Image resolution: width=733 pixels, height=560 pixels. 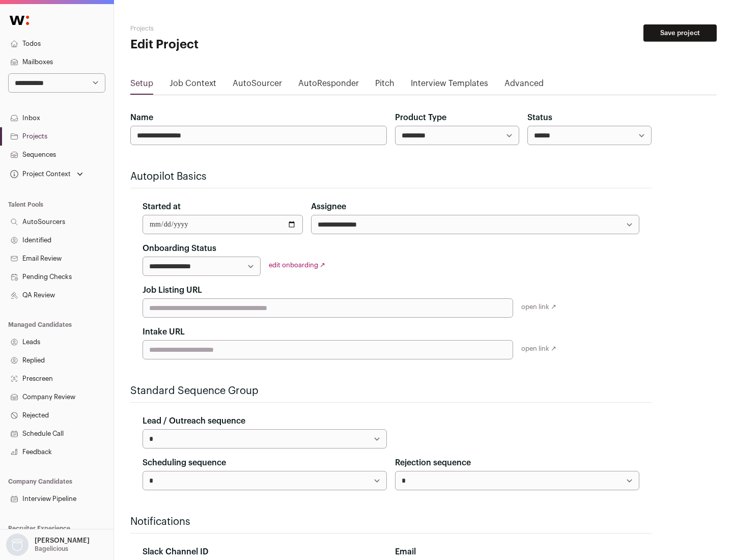 I want to click on label: Lead / Outreach sequence, so click(x=194, y=421).